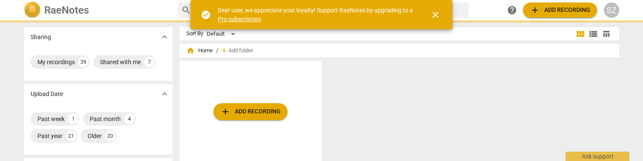  I want to click on div: Older, so click(94, 136).